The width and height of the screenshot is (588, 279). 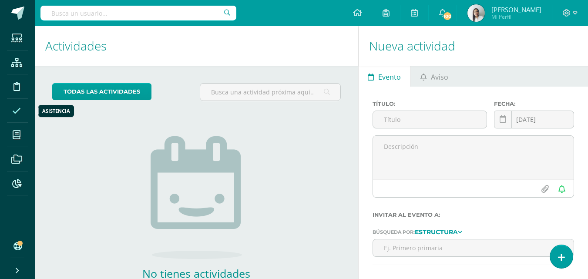 What do you see at coordinates (389, 77) in the screenshot?
I see `span: Evento` at bounding box center [389, 77].